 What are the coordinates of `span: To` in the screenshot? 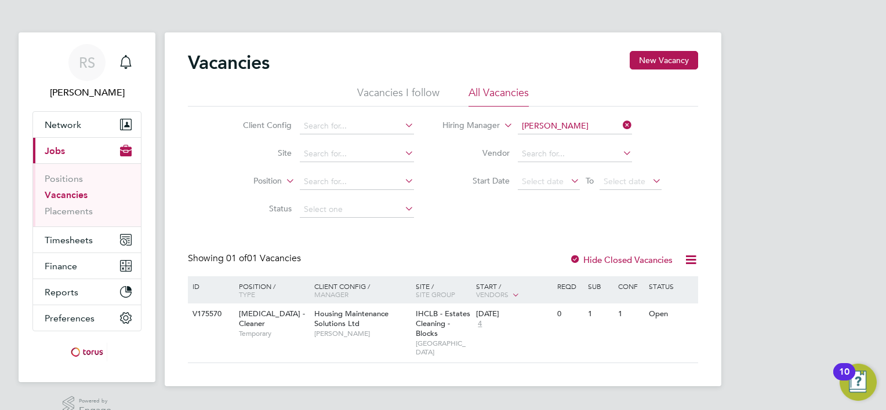 It's located at (589, 181).